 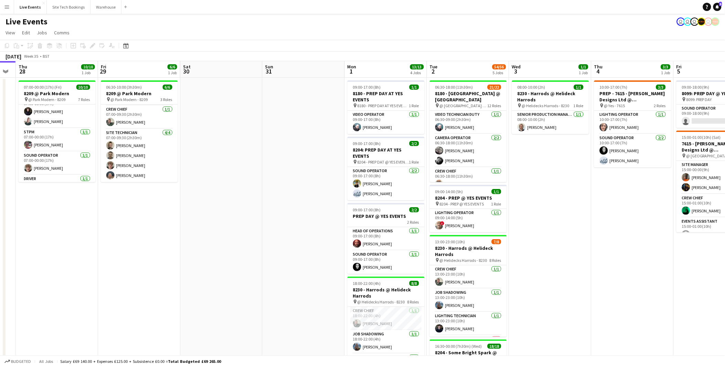 What do you see at coordinates (42, 33) in the screenshot?
I see `span: Jobs` at bounding box center [42, 33].